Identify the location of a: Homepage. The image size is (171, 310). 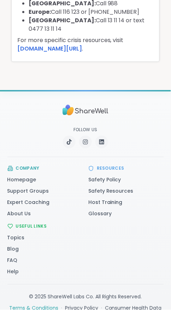
(22, 180).